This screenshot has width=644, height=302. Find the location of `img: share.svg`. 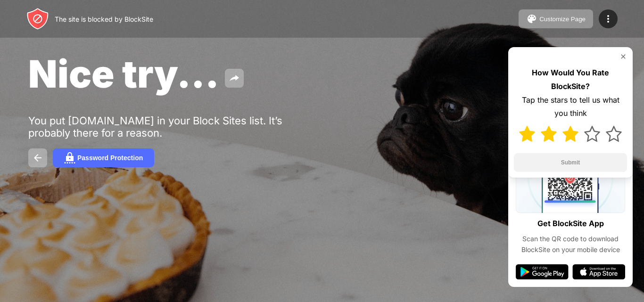

img: share.svg is located at coordinates (235, 79).